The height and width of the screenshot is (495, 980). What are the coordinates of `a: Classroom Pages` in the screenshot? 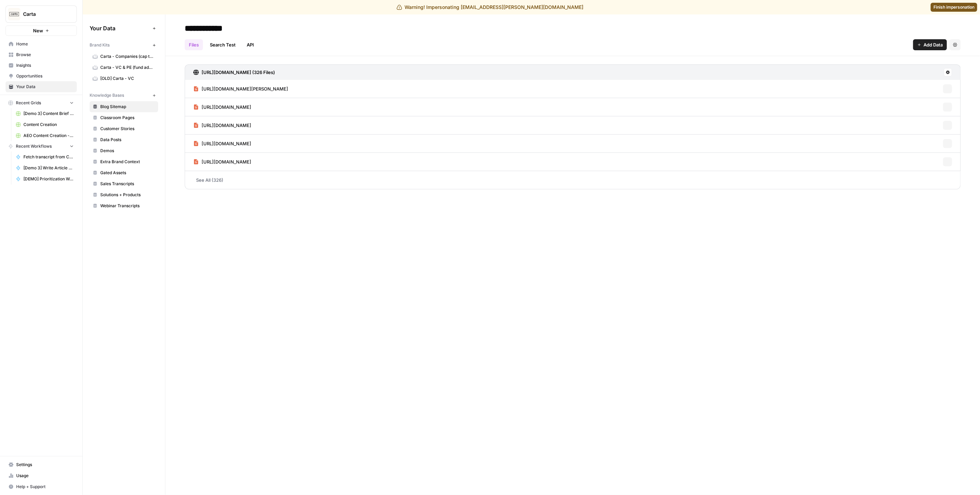 It's located at (124, 117).